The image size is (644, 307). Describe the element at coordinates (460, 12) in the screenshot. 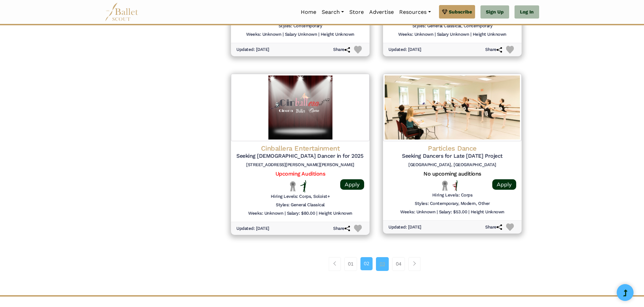

I see `span: Subscribe` at that location.